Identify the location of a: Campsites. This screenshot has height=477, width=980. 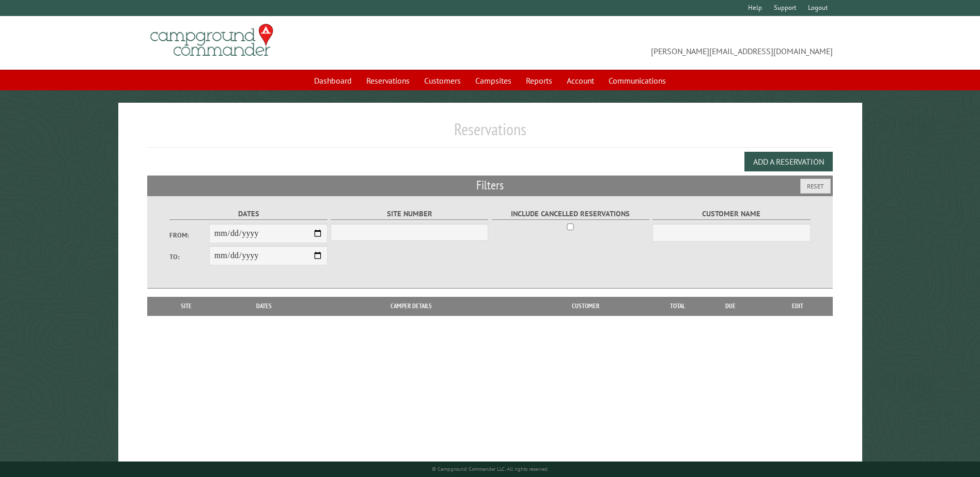
(494, 81).